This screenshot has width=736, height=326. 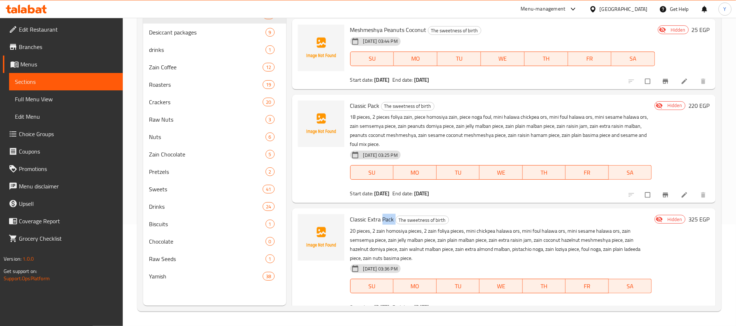 I want to click on div: Crackers20, so click(x=215, y=102).